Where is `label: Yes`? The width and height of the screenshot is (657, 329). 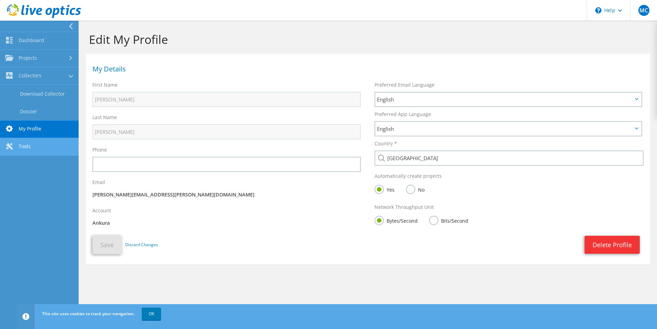 label: Yes is located at coordinates (385, 189).